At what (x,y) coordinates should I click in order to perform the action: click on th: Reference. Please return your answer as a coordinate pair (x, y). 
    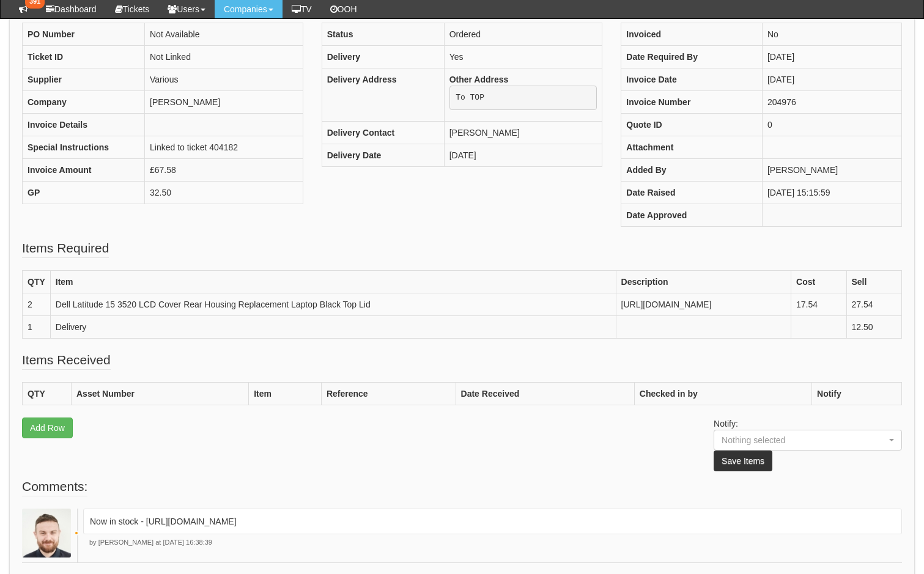
    Looking at the image, I should click on (388, 394).